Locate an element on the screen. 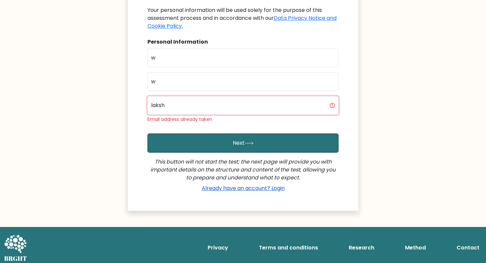 The image size is (486, 263). input: Last name is located at coordinates (243, 82).